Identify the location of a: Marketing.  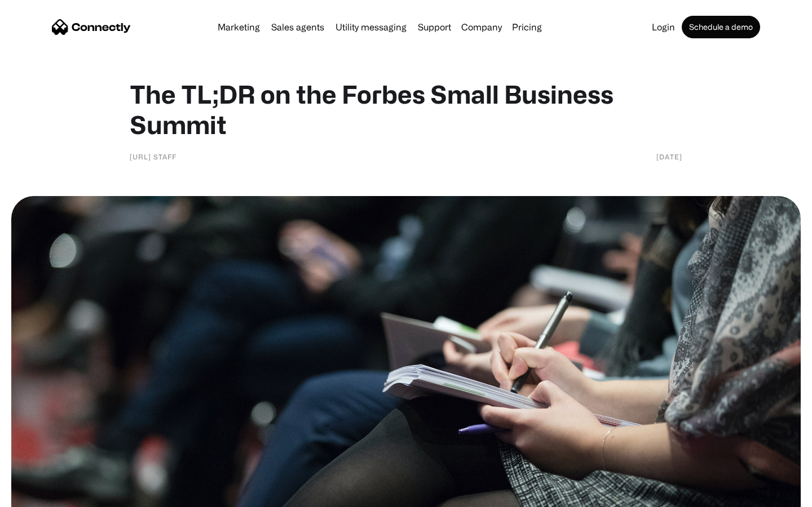
(239, 27).